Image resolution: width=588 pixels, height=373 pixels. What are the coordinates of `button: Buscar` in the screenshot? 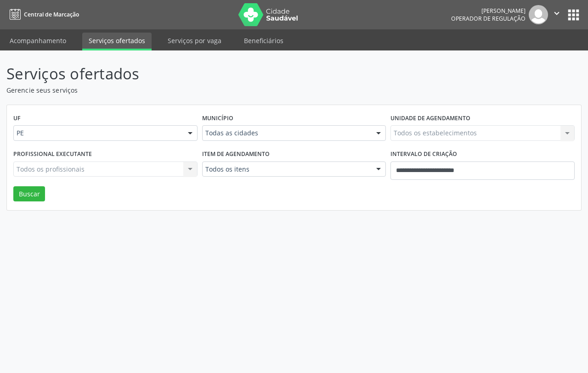 It's located at (29, 194).